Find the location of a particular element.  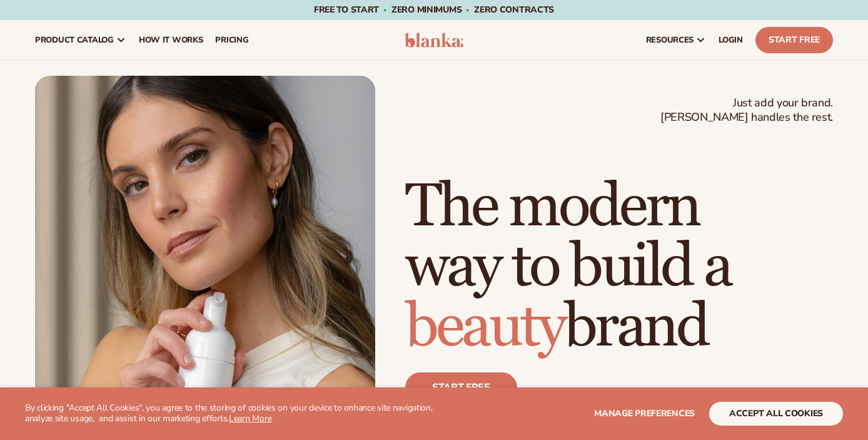

span: resources is located at coordinates (670, 40).